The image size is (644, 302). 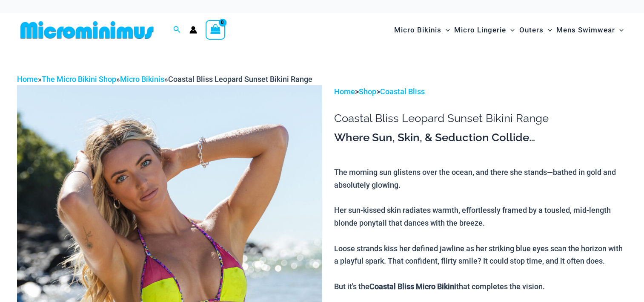 What do you see at coordinates (367, 91) in the screenshot?
I see `a: Shop` at bounding box center [367, 91].